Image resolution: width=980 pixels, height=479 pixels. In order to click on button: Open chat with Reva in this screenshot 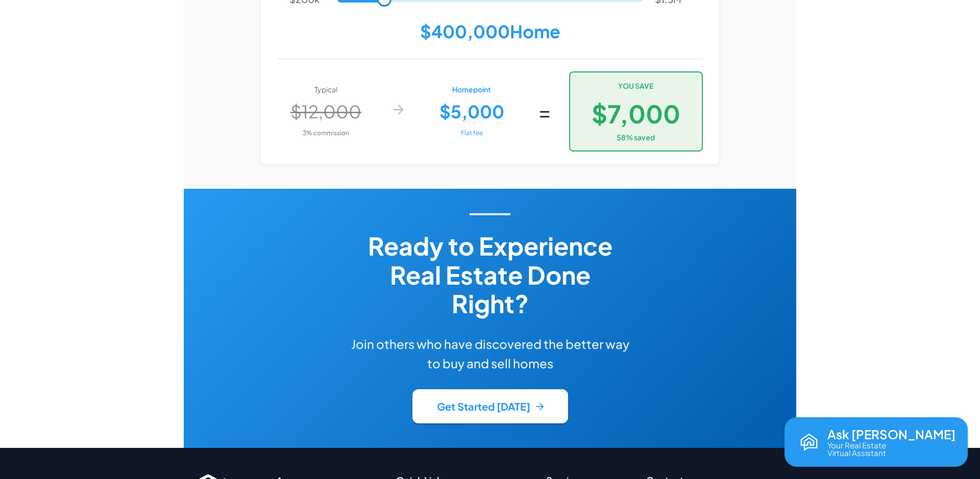, I will do `click(875, 442)`.